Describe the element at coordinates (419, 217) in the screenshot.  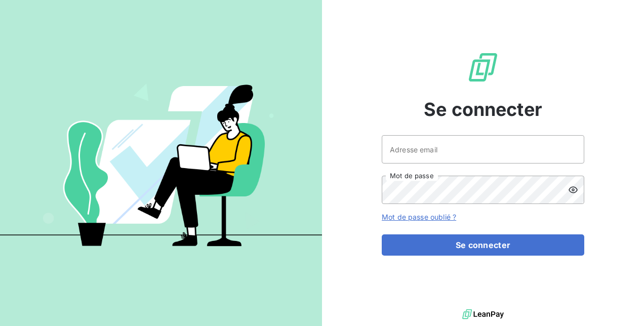
I see `a: Mot de passe oublié ?` at that location.